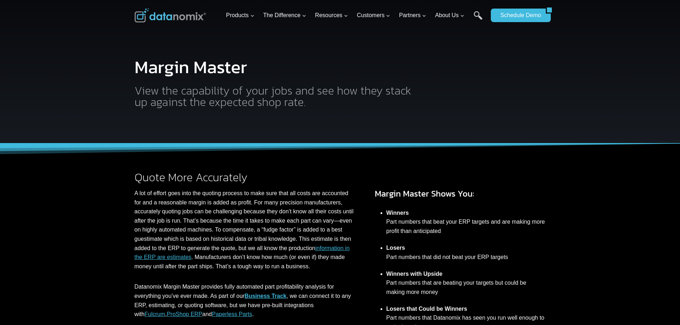  Describe the element at coordinates (466, 222) in the screenshot. I see `li: Part numbers that beat your ERP targets and are making more profit than anticipated` at that location.